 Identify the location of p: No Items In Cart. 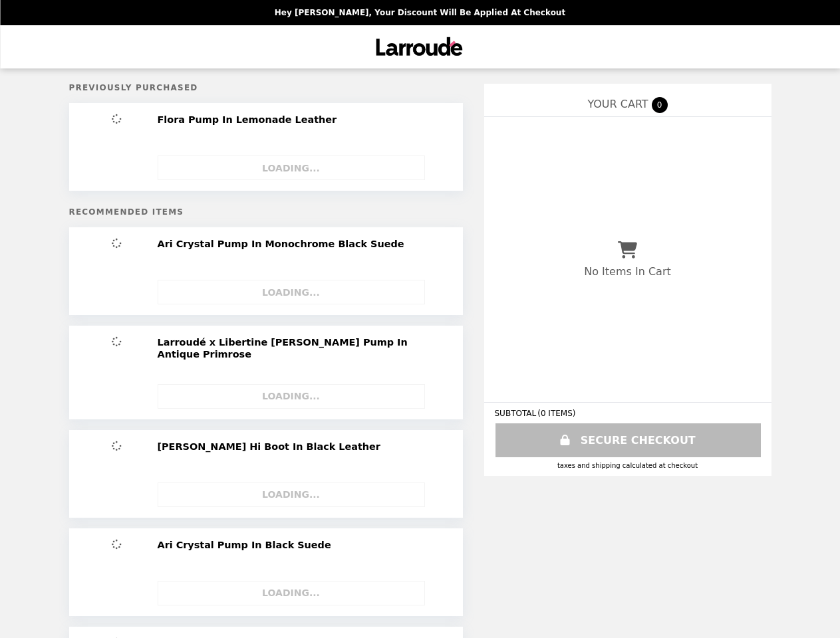
(627, 271).